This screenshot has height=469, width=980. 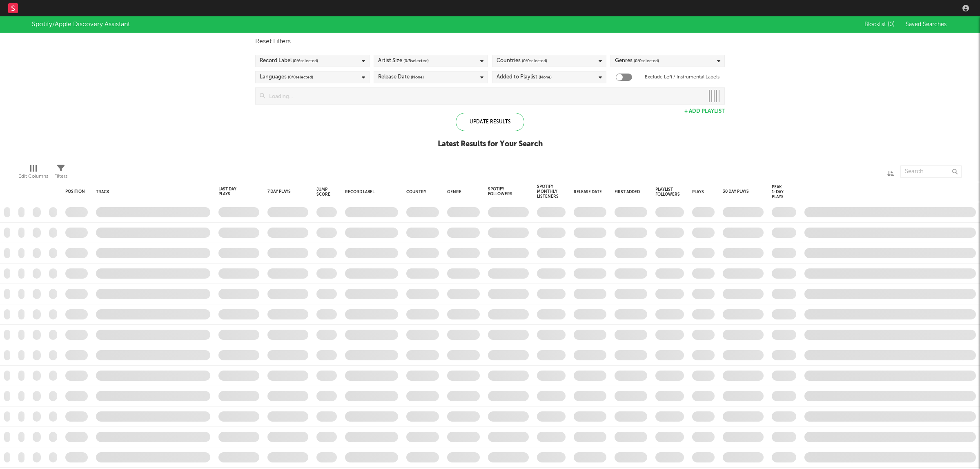 I want to click on div: Update Results, so click(x=490, y=122).